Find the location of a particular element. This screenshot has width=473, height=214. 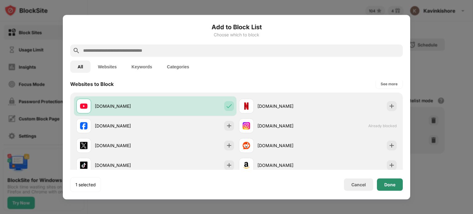

span: Already blocked is located at coordinates (383, 126).